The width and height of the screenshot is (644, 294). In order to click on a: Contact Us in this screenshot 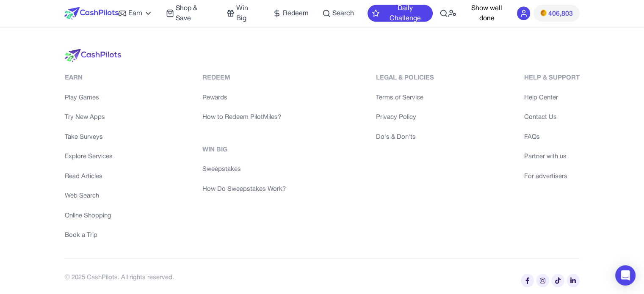, I will do `click(551, 117)`.